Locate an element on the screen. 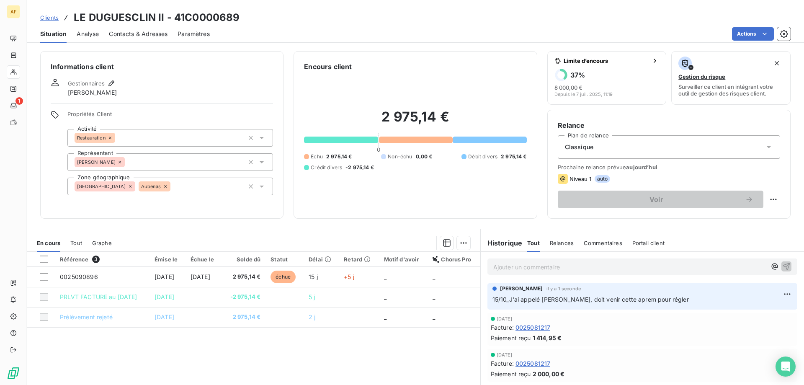 This screenshot has height=385, width=804. span: Échu is located at coordinates (317, 157).